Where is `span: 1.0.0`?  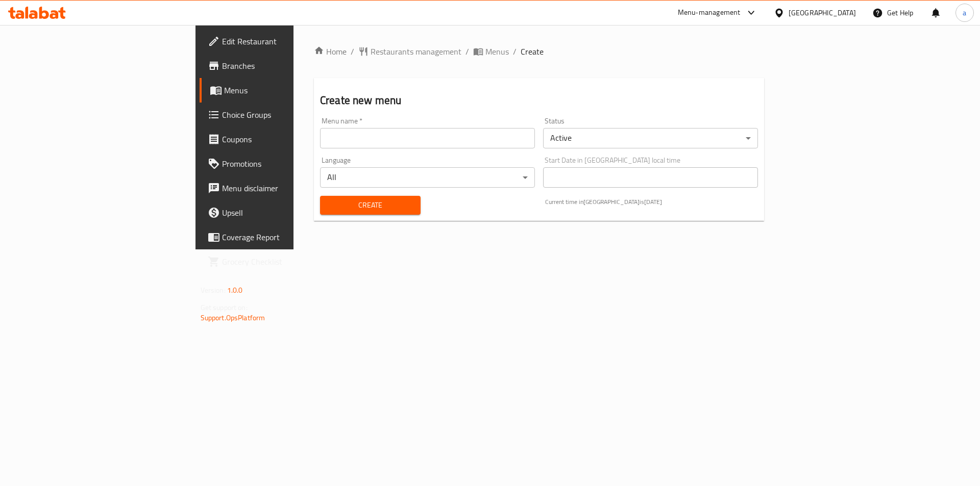 span: 1.0.0 is located at coordinates (235, 291).